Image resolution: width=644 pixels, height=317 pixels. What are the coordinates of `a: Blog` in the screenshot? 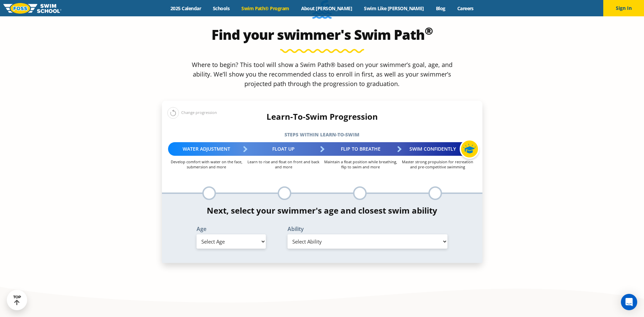 It's located at (440, 8).